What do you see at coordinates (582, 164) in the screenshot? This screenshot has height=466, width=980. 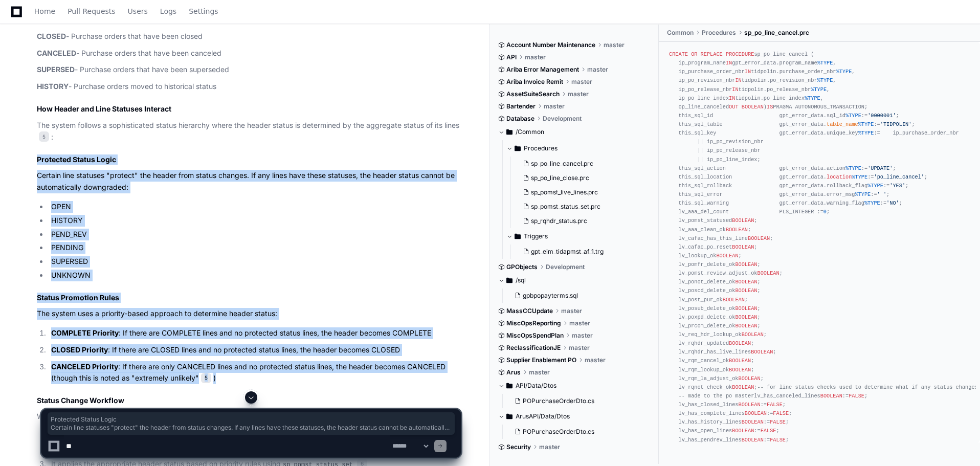 I see `button: sp_po_line_cancel.prc` at bounding box center [582, 164].